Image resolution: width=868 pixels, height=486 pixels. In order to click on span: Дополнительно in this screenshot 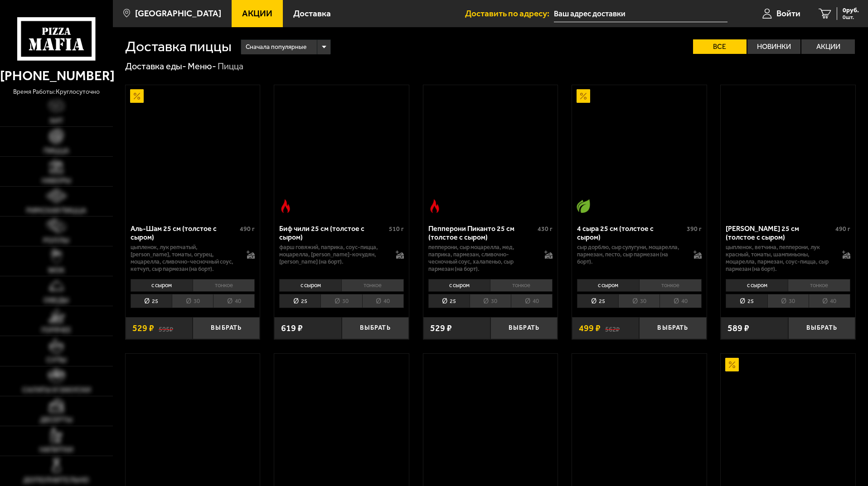, I will do `click(56, 481)`.